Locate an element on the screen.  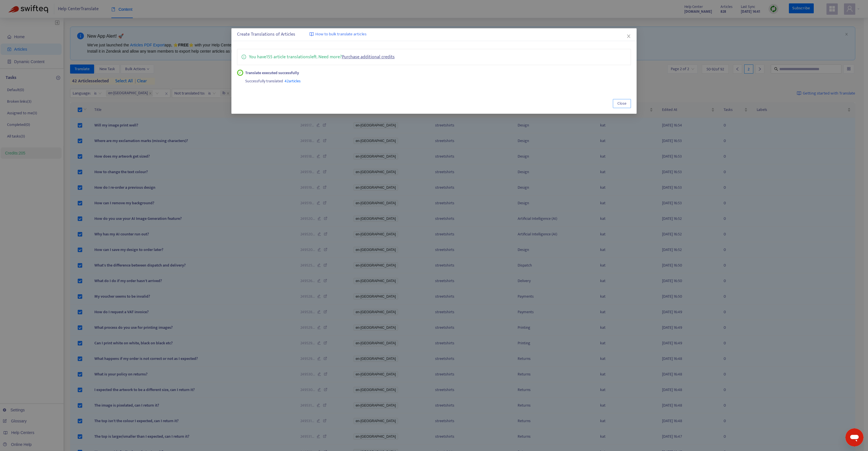
a: Purchase additional credits is located at coordinates (368, 56).